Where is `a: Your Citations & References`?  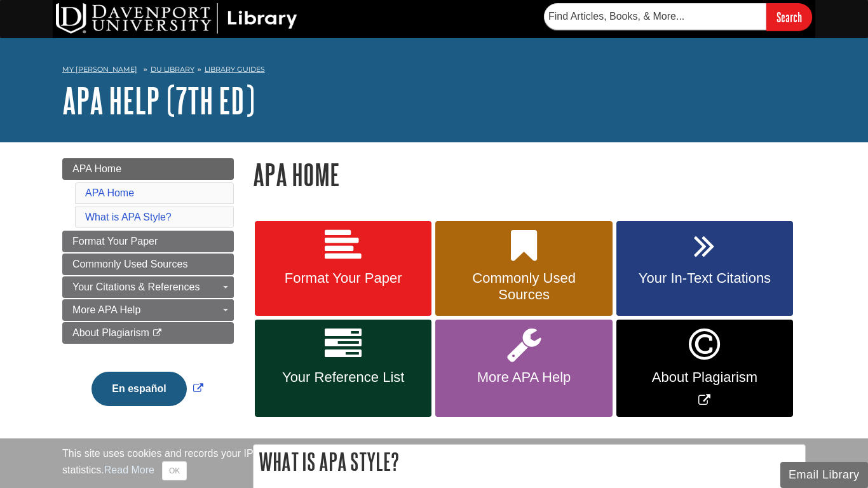
a: Your Citations & References is located at coordinates (148, 287).